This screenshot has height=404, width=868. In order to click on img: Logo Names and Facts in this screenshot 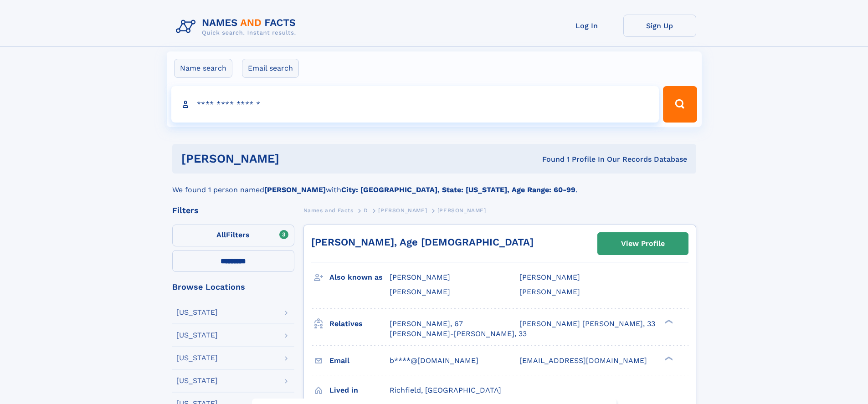, I will do `click(238, 27)`.